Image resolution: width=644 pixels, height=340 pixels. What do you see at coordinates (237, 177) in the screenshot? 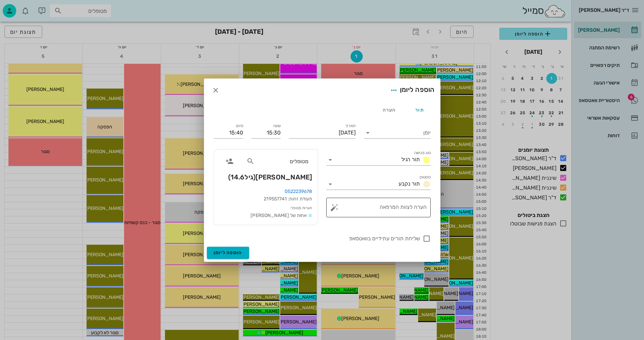
I see `span: 14.6` at bounding box center [237, 177].